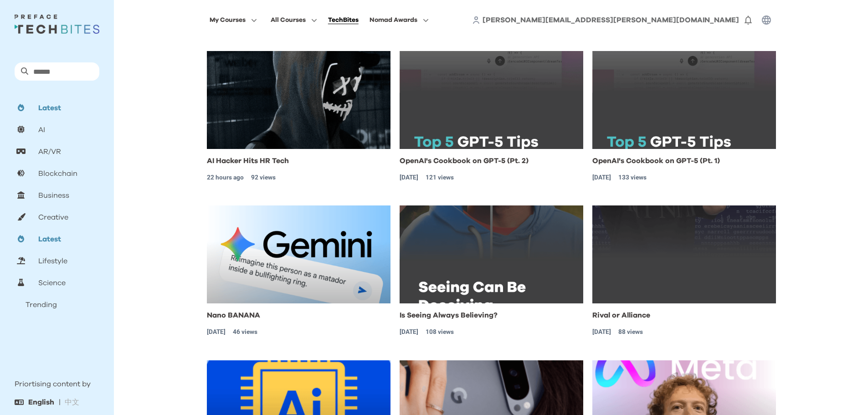  Describe the element at coordinates (343, 20) in the screenshot. I see `div: TechBites` at that location.